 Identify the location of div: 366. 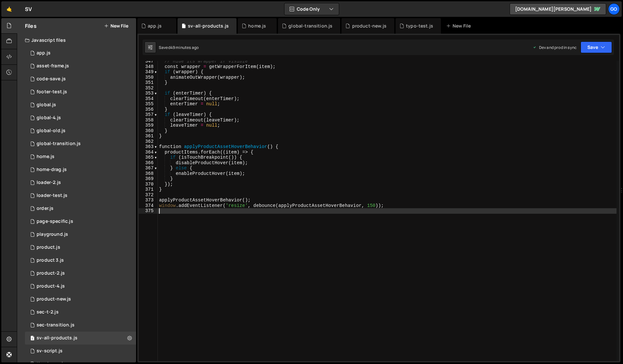
(148, 163).